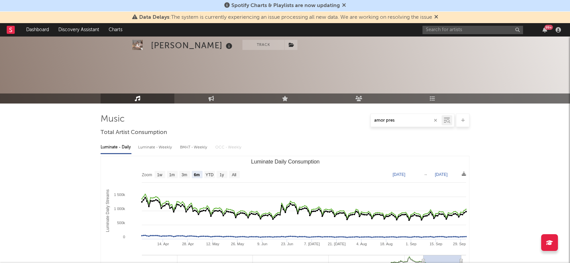 The image size is (570, 263). What do you see at coordinates (121, 223) in the screenshot?
I see `text: 500k` at bounding box center [121, 223].